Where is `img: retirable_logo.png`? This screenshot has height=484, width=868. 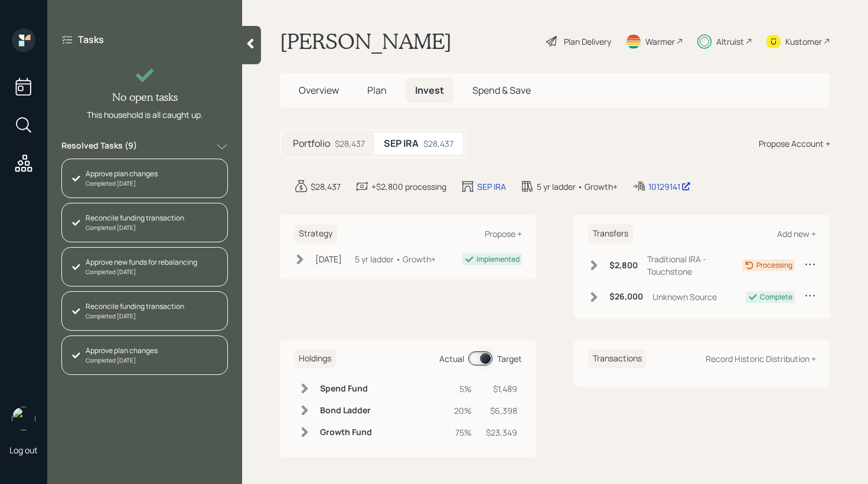
img: retirable_logo.png is located at coordinates (24, 419).